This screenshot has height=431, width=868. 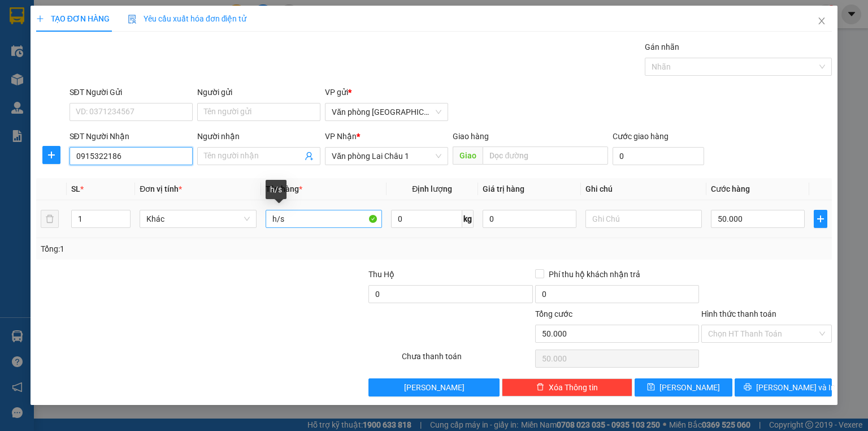 I want to click on span: kg, so click(x=468, y=219).